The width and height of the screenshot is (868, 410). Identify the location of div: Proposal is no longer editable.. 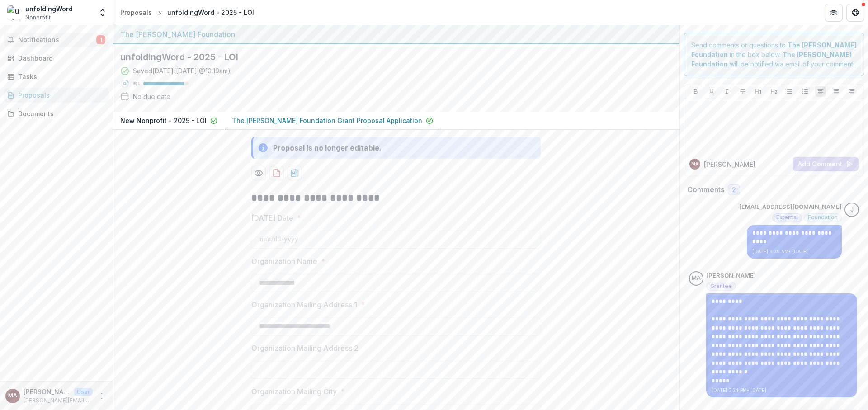
(327, 148).